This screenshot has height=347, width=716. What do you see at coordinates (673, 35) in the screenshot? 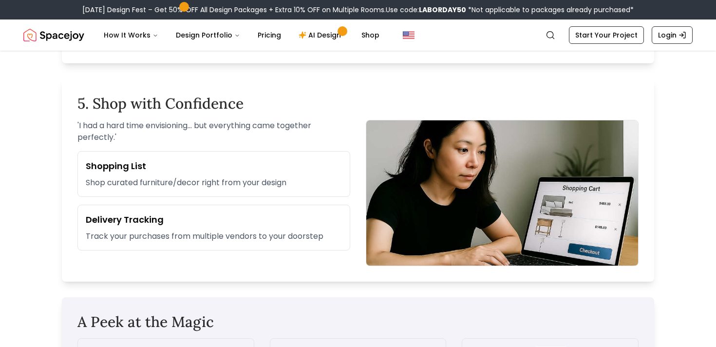
I see `a: Login` at bounding box center [673, 35].